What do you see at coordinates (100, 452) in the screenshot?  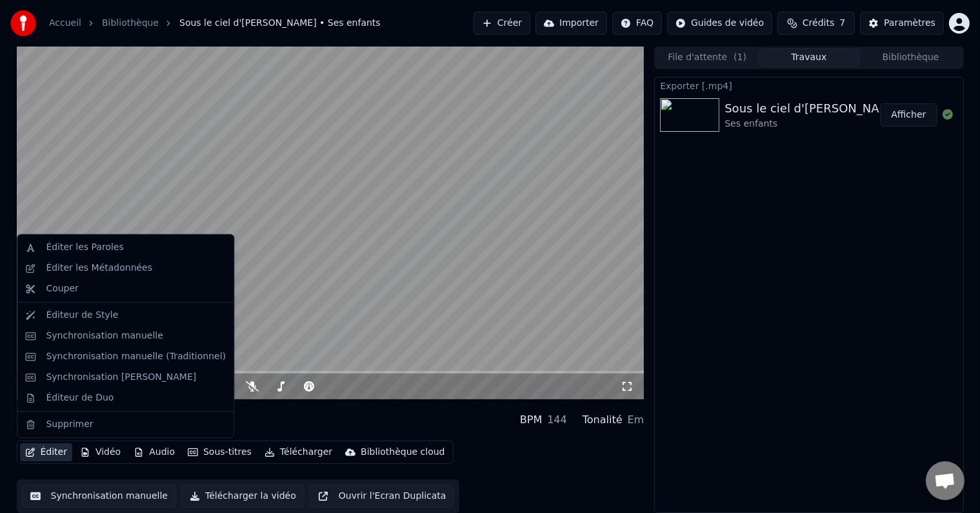 I see `button: Vidéo` at bounding box center [100, 452].